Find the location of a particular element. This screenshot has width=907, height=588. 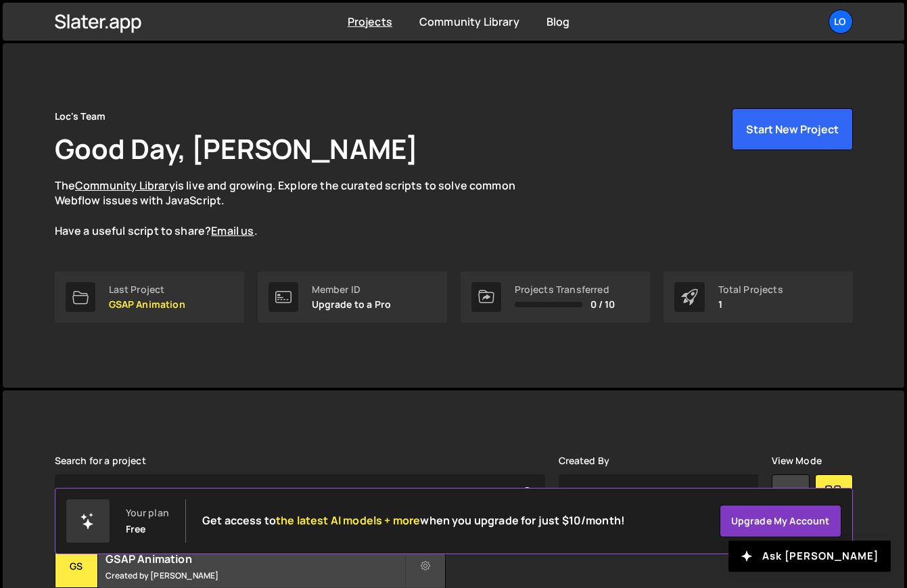

p: GSAP Animation is located at coordinates (147, 304).